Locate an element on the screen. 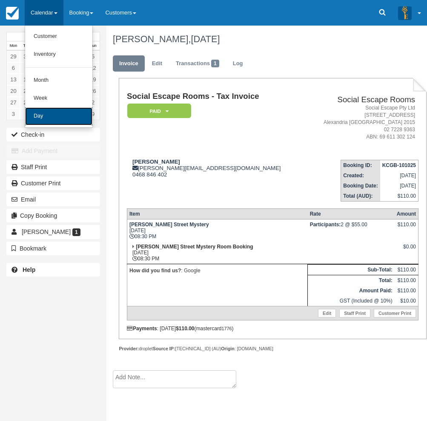  h2: Social Escape Rooms is located at coordinates (361, 100).